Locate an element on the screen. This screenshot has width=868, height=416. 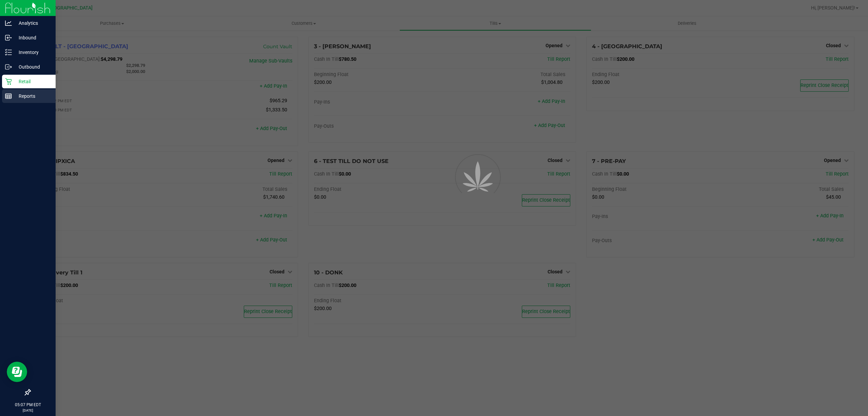
inline-svg: Inbound is located at coordinates (8, 38).